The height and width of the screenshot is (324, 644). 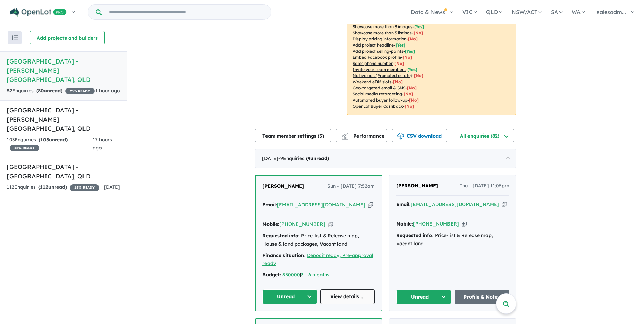 What do you see at coordinates (45, 139) in the screenshot?
I see `span: 103` at bounding box center [45, 139].